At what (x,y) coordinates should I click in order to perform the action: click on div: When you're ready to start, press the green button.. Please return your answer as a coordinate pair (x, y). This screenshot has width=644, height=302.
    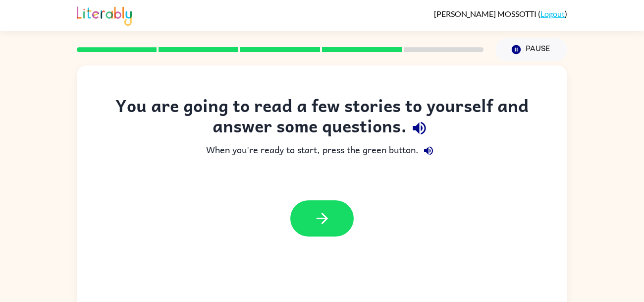
    Looking at the image, I should click on (322, 151).